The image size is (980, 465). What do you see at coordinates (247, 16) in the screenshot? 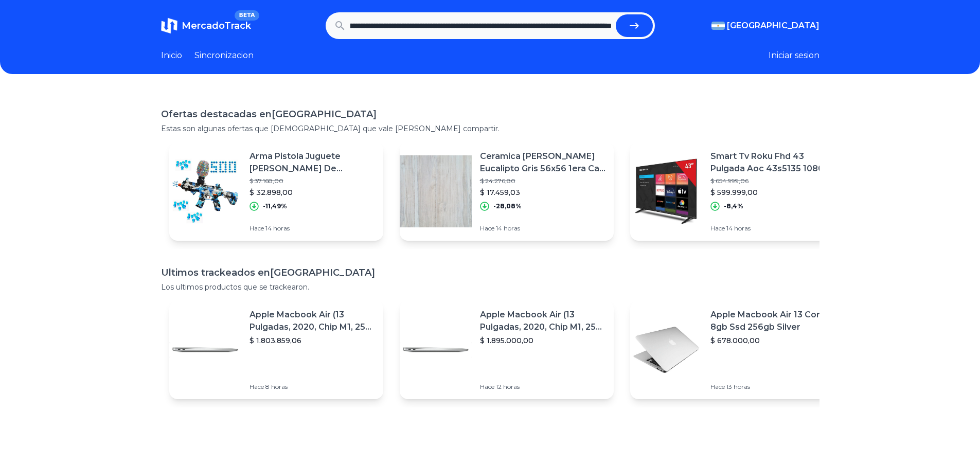
I see `span: BETA` at bounding box center [247, 16].